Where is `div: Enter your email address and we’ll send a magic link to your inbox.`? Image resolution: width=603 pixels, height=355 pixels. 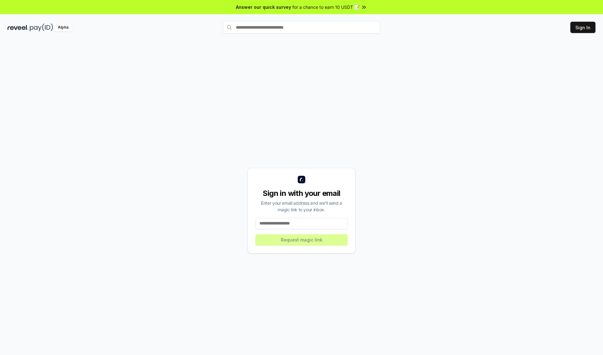 div: Enter your email address and we’ll send a magic link to your inbox. is located at coordinates (301, 206).